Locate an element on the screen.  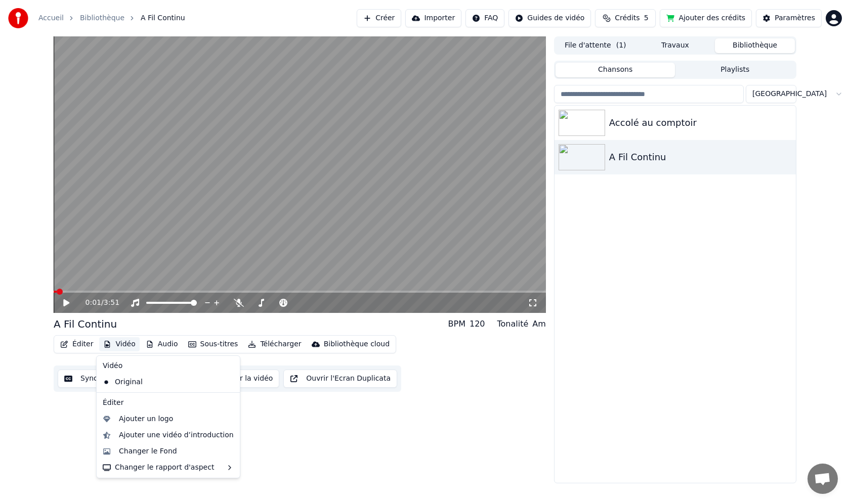
span: 0:01 is located at coordinates (93, 303).